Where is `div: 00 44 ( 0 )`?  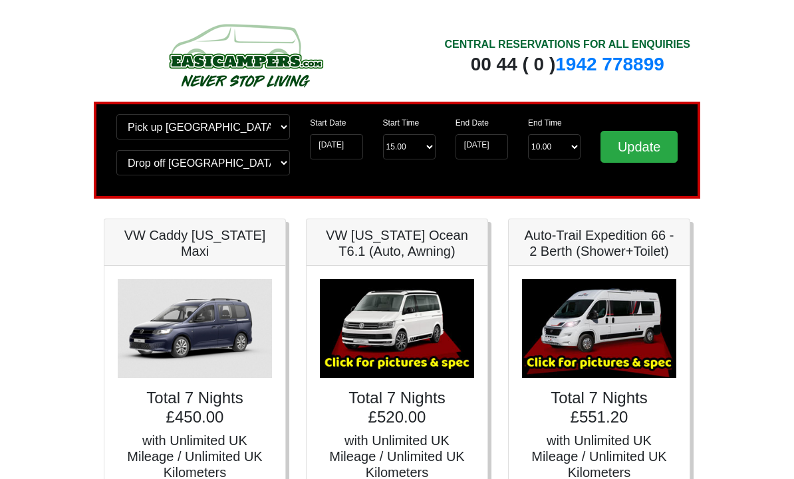 div: 00 44 ( 0 ) is located at coordinates (567, 64).